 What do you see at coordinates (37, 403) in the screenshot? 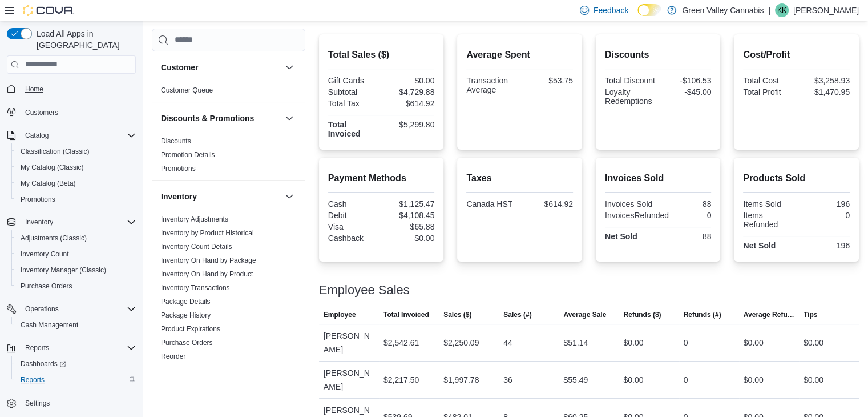
I see `span: Settings` at bounding box center [37, 403].